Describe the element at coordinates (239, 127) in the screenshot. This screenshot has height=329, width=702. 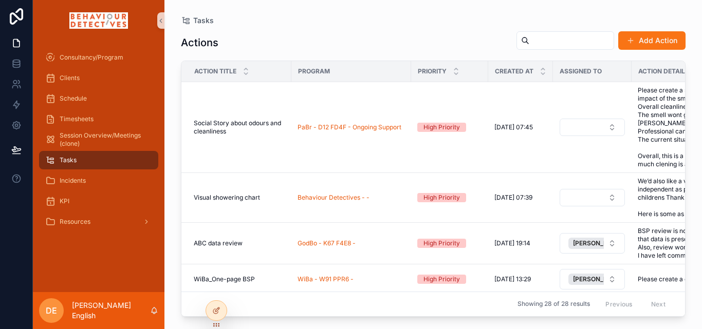
I see `span: Social Story about odours and cleanliness` at that location.